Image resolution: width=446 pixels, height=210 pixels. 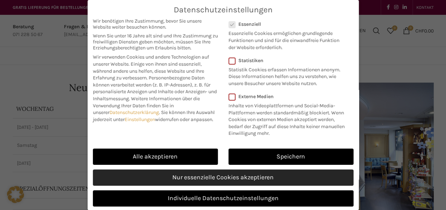 What do you see at coordinates (291, 157) in the screenshot?
I see `a: Speichern` at bounding box center [291, 157].